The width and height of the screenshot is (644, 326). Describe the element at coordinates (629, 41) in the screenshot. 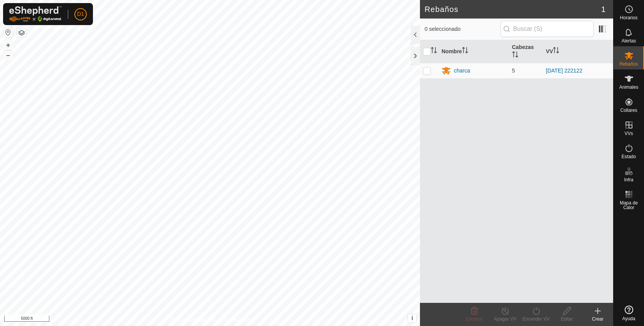

I see `span: Alertas` at that location.